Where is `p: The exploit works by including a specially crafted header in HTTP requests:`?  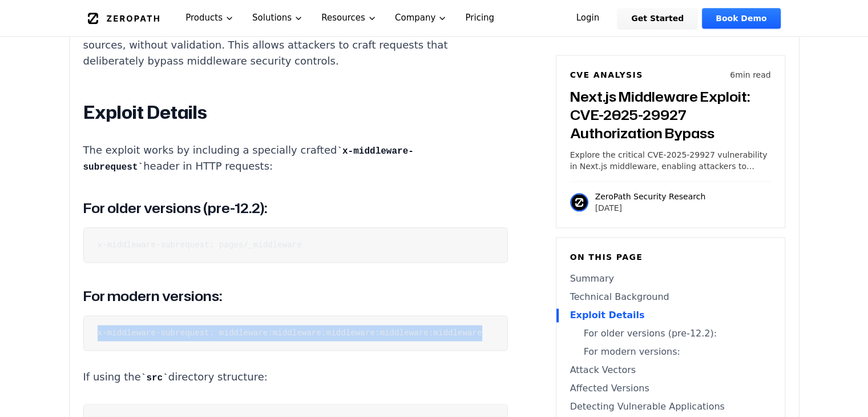
p: The exploit works by including a specially crafted header in HTTP requests: is located at coordinates (296, 158).